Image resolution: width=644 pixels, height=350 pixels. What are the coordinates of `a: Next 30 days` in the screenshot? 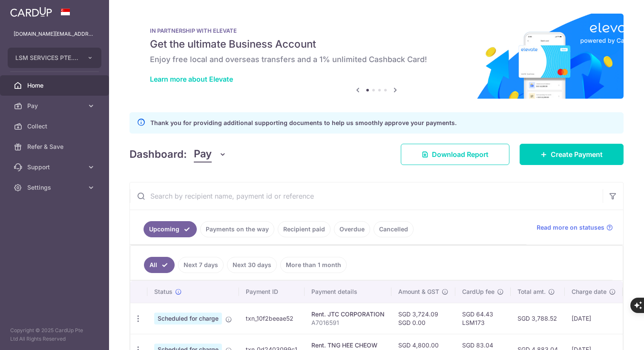 It's located at (252, 265).